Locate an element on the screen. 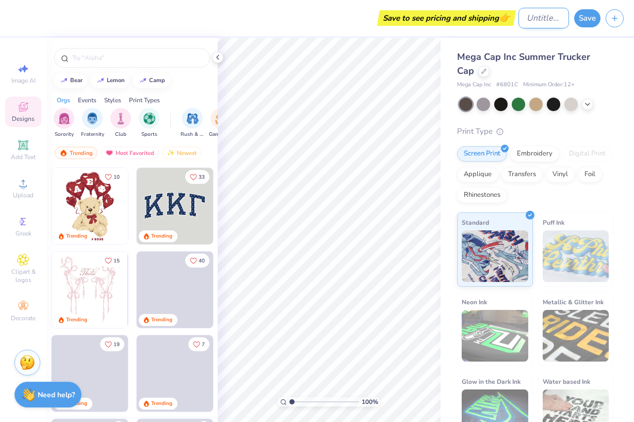 Image resolution: width=634 pixels, height=422 pixels. div: Foil is located at coordinates (590, 174).